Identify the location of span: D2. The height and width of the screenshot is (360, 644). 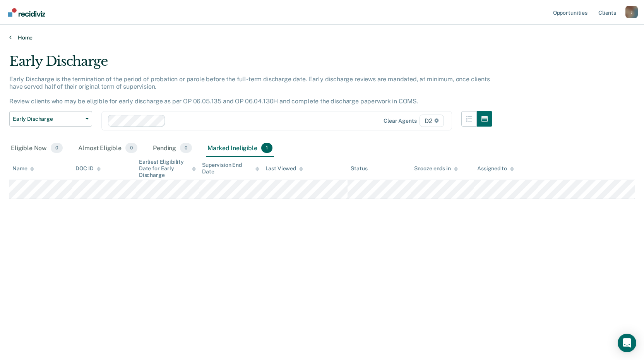
(431, 121).